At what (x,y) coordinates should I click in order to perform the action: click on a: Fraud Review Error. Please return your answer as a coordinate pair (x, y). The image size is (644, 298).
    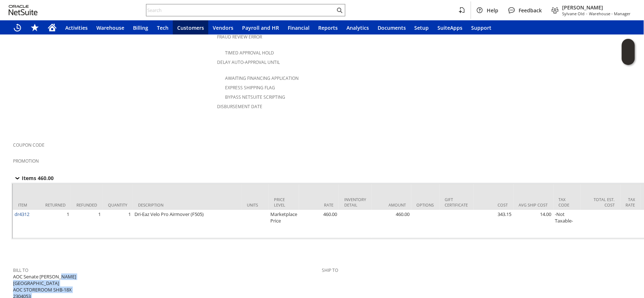
    Looking at the image, I should click on (240, 37).